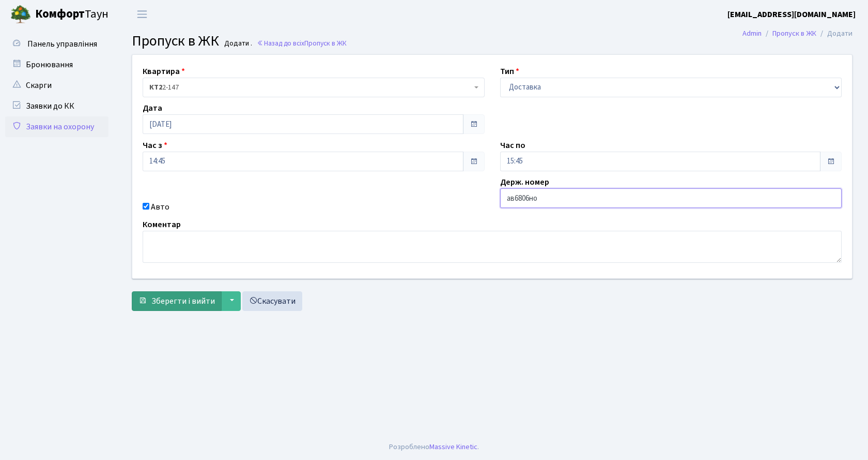 The image size is (868, 460). Describe the element at coordinates (160, 207) in the screenshot. I see `label: Авто` at that location.